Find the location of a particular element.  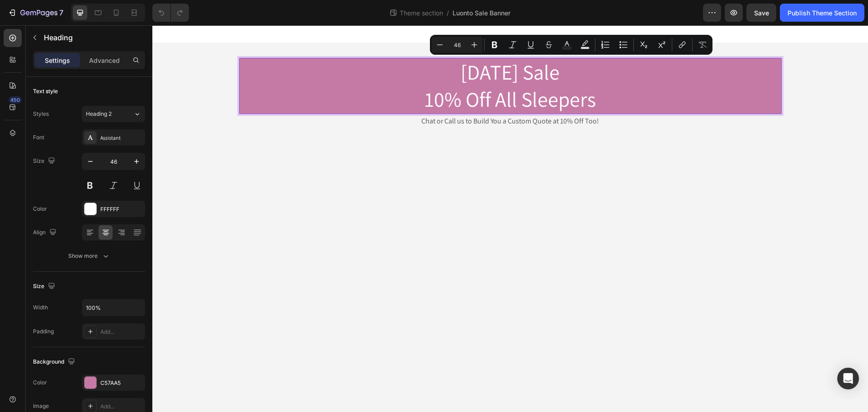

button: Save is located at coordinates (761, 13).